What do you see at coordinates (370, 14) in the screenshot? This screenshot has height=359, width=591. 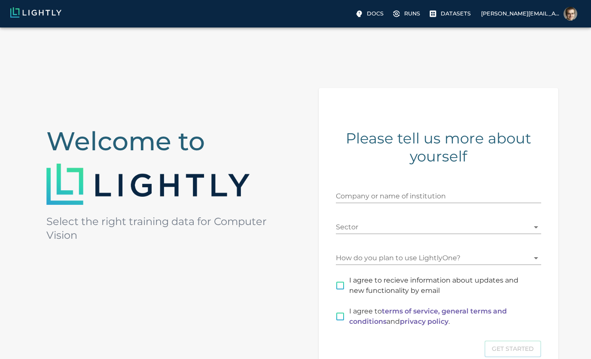 I see `label: Docs` at bounding box center [370, 14].